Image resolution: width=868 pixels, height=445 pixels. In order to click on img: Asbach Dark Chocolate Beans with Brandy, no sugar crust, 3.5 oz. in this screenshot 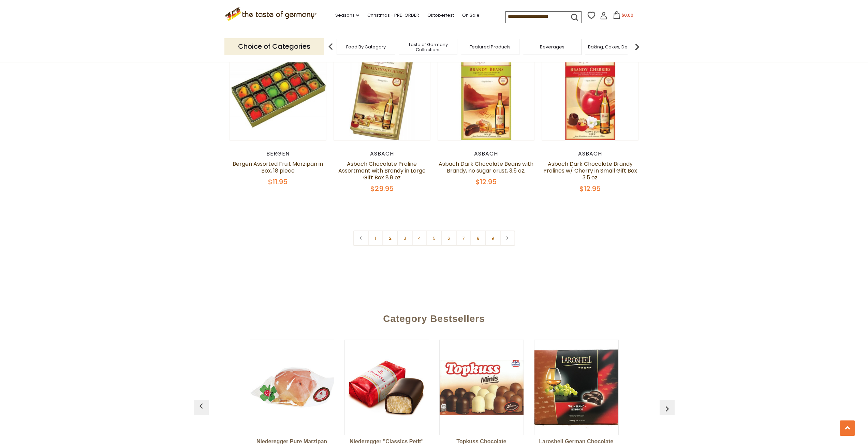, I will do `click(486, 92)`.